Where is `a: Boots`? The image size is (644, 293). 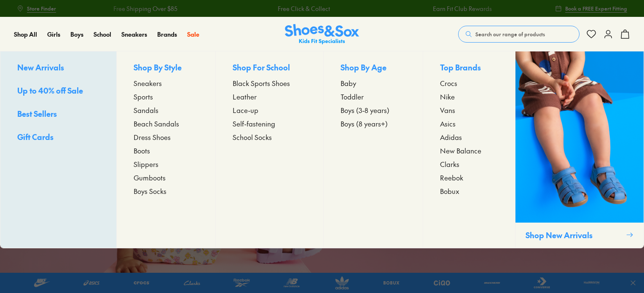
a: Boots is located at coordinates (165, 150).